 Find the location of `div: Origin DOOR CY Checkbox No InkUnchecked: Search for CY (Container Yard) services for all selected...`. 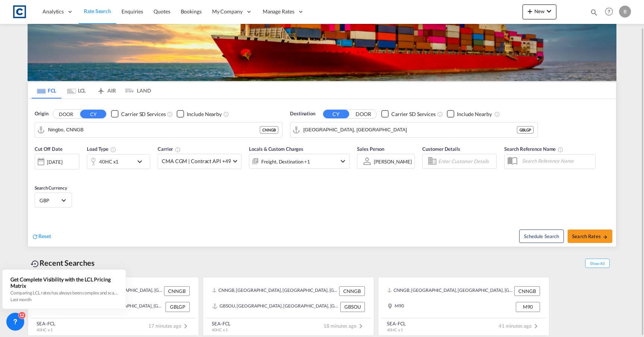

div: Origin DOOR CY Checkbox No InkUnchecked: Search for CY (Container Yard) services for all selected... is located at coordinates (322, 172).